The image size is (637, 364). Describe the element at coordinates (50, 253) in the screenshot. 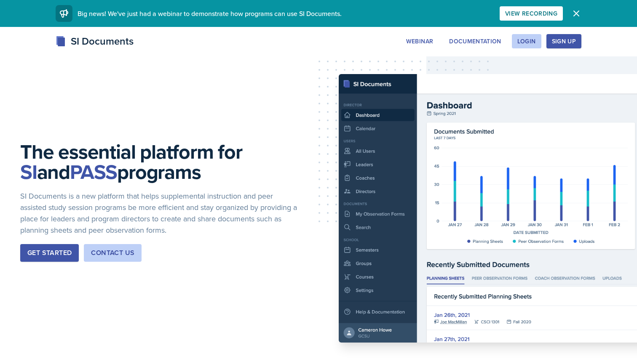

I see `div: Get Started` at that location.